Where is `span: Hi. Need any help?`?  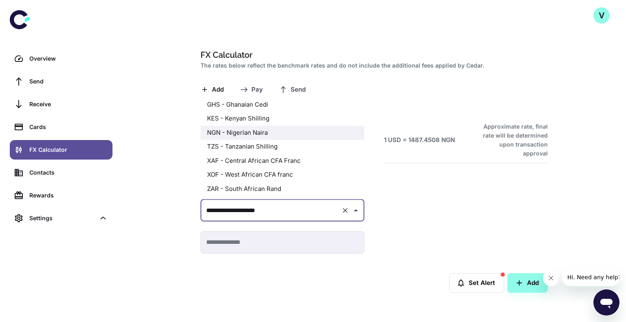 span: Hi. Need any help? is located at coordinates (32, 9).